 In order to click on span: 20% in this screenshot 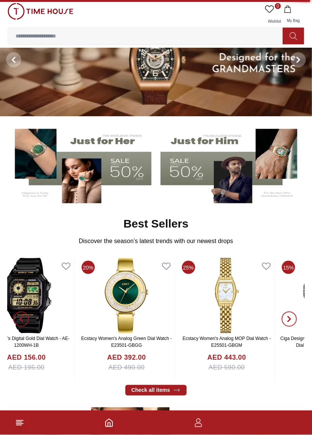, I will do `click(88, 268)`.